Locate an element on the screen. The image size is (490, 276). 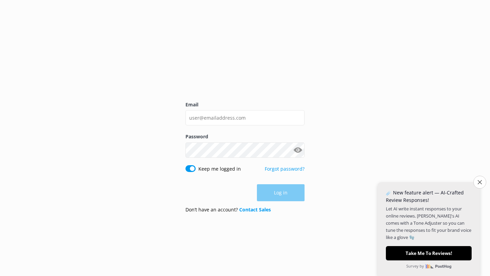
p: Don’t have an account? is located at coordinates (228, 210).